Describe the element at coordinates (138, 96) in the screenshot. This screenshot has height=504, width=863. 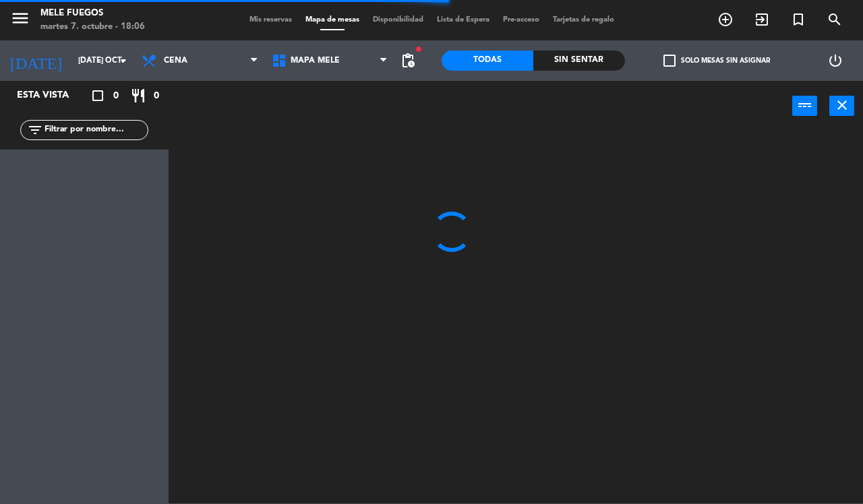
I see `i: restaurant` at that location.